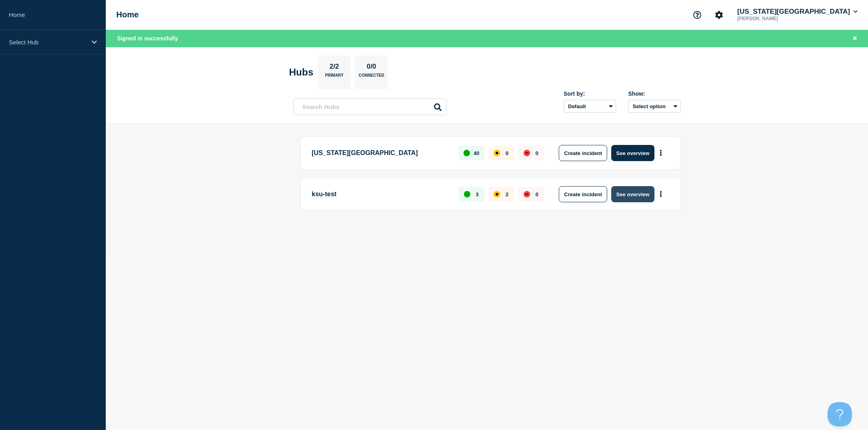  What do you see at coordinates (372, 68) in the screenshot?
I see `p: 0/0` at bounding box center [372, 68].